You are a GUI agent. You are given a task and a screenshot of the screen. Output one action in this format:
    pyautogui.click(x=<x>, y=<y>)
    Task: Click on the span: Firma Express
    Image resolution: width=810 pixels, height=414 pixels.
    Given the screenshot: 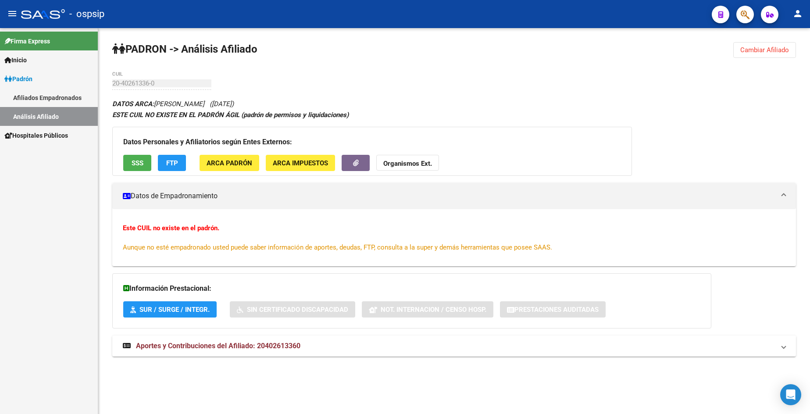 What is the action you would take?
    pyautogui.click(x=27, y=41)
    